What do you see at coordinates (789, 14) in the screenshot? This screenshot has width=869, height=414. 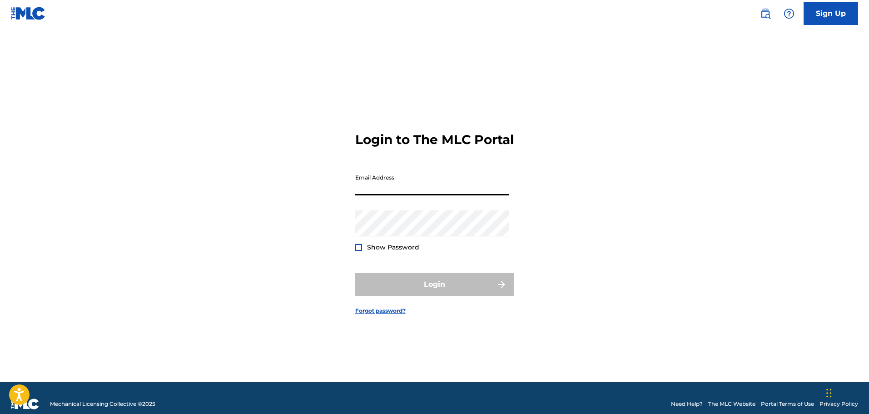 I see `img: help` at bounding box center [789, 14].